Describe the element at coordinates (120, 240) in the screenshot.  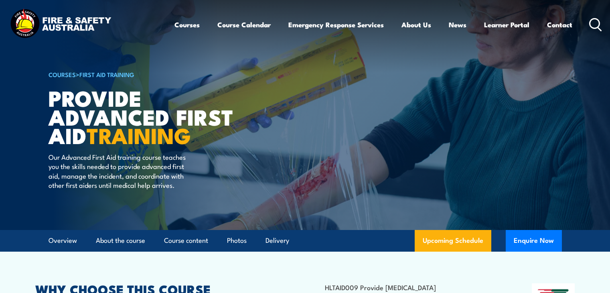
I see `a: About the course` at that location.